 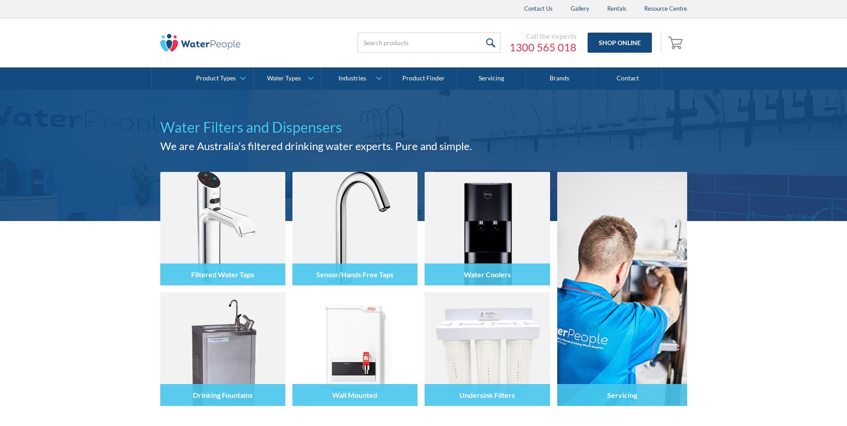 I want to click on a: Product Finder, so click(x=424, y=79).